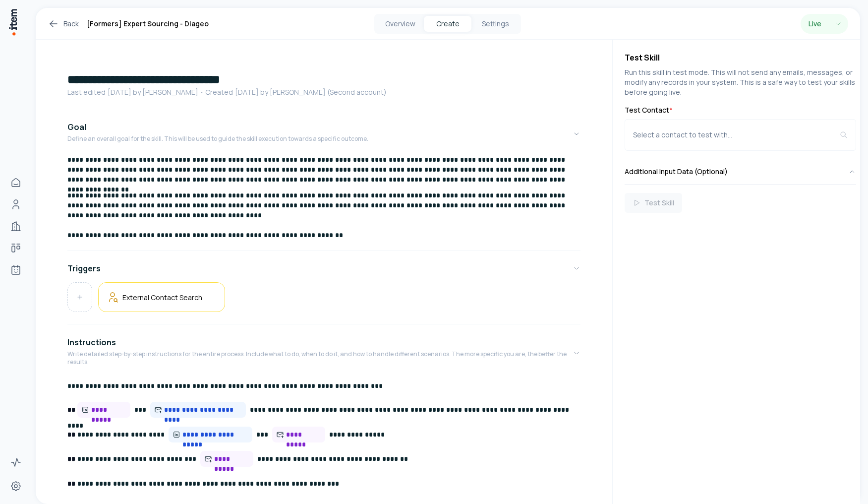  Describe the element at coordinates (740, 58) in the screenshot. I see `h4: Test Skill` at that location.